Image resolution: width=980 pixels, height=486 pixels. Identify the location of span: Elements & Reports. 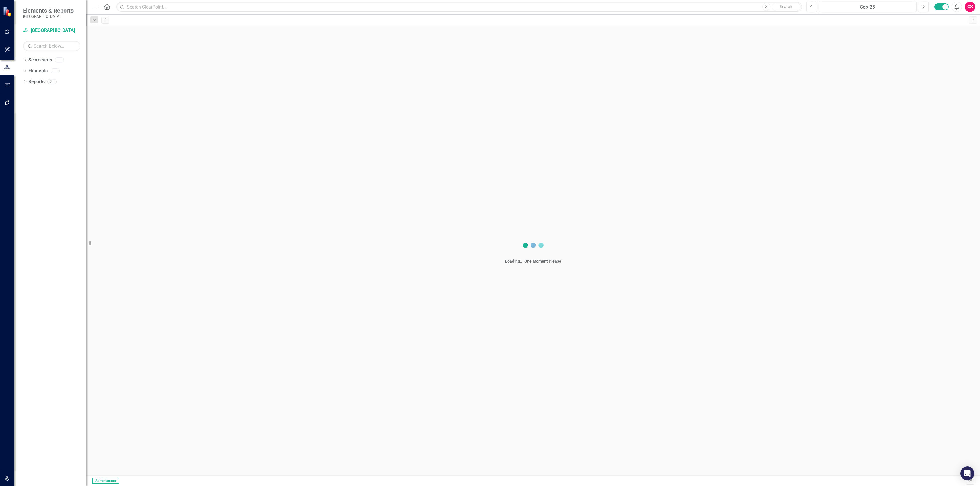
(48, 11).